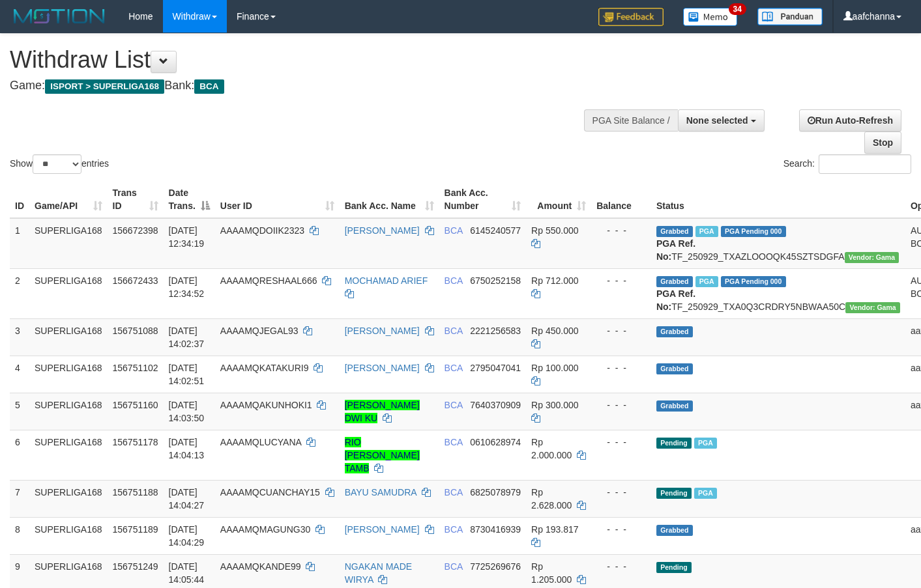 The height and width of the screenshot is (588, 921). Describe the element at coordinates (883, 143) in the screenshot. I see `a: Stop` at that location.